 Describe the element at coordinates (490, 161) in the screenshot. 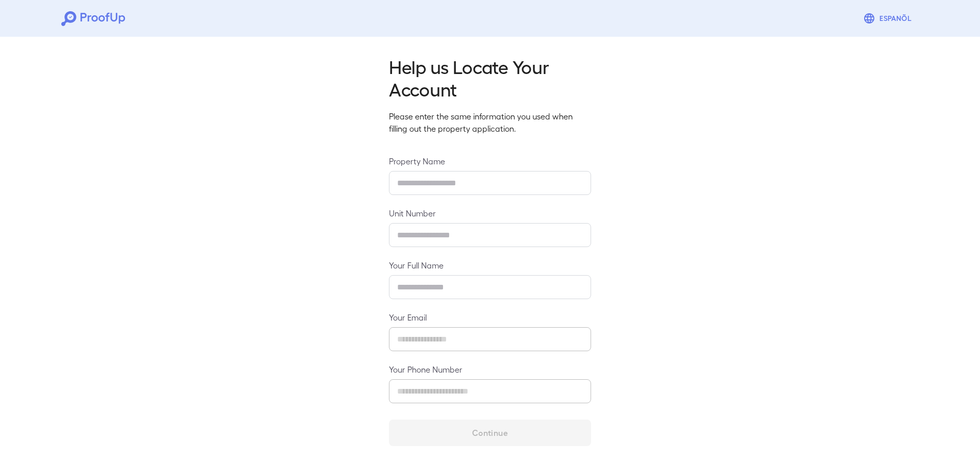

I see `label: Property Name` at that location.